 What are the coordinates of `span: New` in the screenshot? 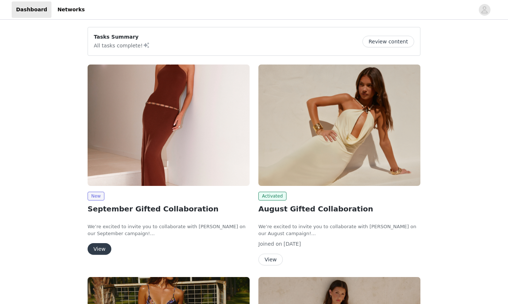 It's located at (96, 196).